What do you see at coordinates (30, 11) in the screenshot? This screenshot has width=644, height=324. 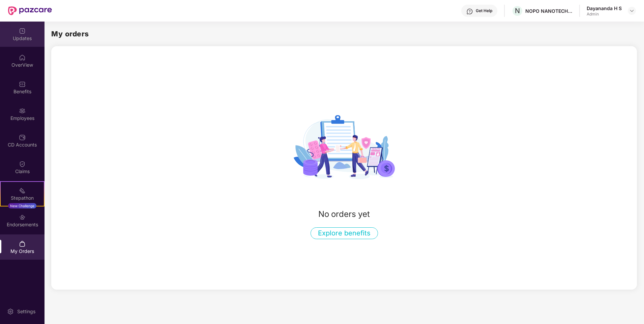 I see `img: New Pazcare Logo` at bounding box center [30, 11].